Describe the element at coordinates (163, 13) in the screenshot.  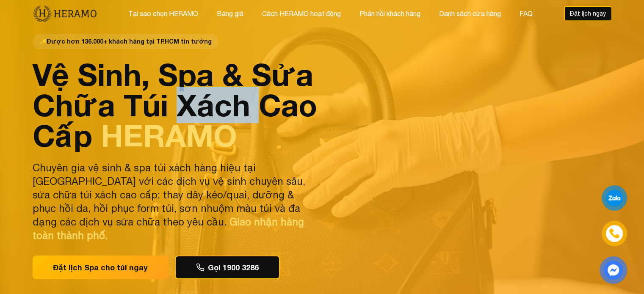
I see `button: Tại sao chọn HERAMO` at that location.